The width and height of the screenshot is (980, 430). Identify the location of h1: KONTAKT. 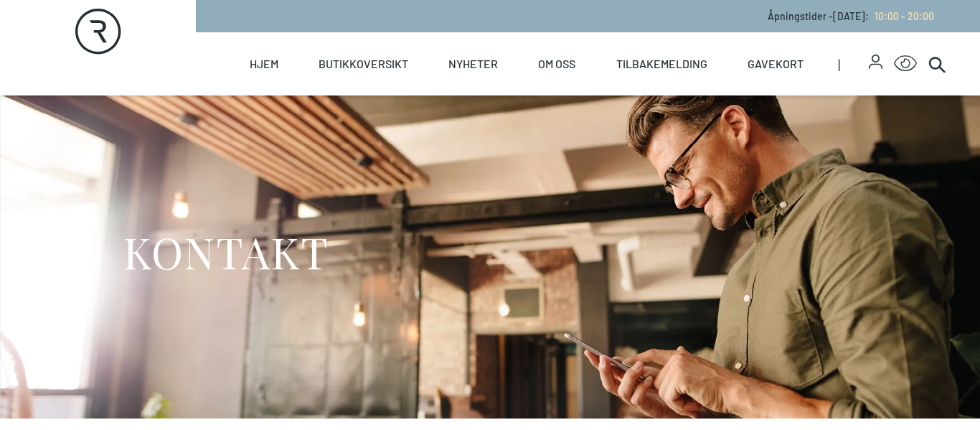
(226, 252).